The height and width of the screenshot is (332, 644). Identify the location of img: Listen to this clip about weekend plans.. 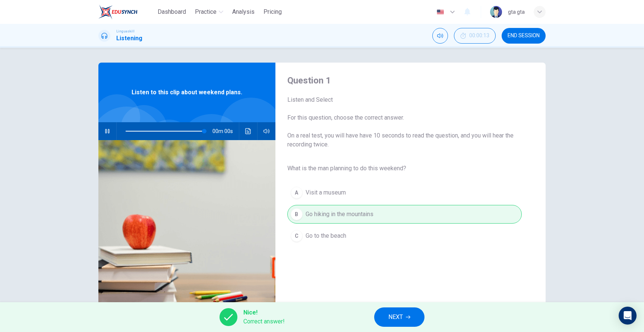
(187, 231).